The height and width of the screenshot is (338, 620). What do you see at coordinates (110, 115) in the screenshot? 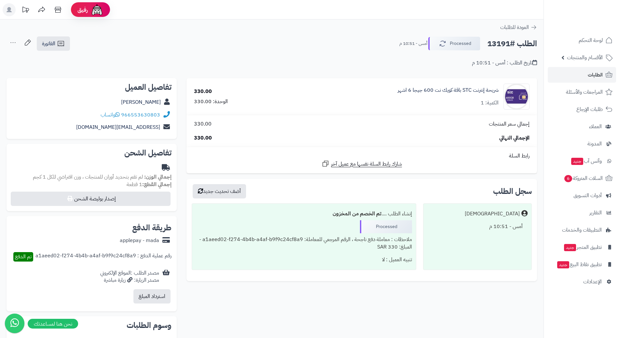
I see `a: واتساب` at bounding box center [110, 115].